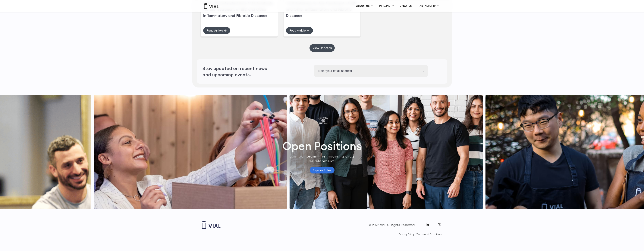 This screenshot has height=251, width=644. Describe the element at coordinates (406, 6) in the screenshot. I see `a: UPDATES` at that location.